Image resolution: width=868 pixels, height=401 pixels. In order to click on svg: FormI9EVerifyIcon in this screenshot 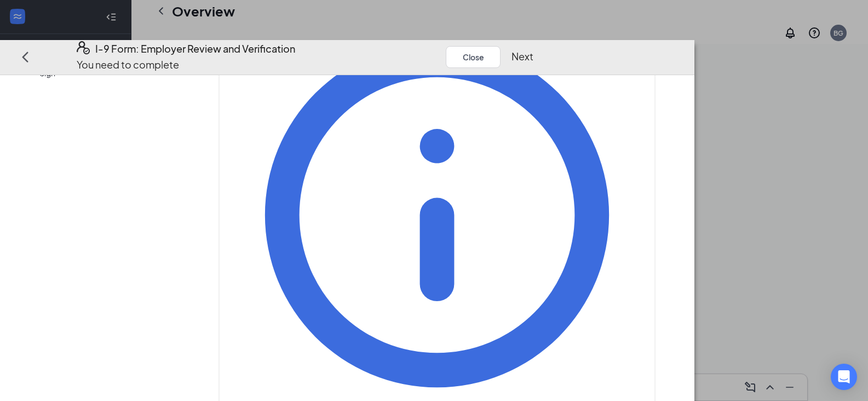, I will do `click(83, 48)`.